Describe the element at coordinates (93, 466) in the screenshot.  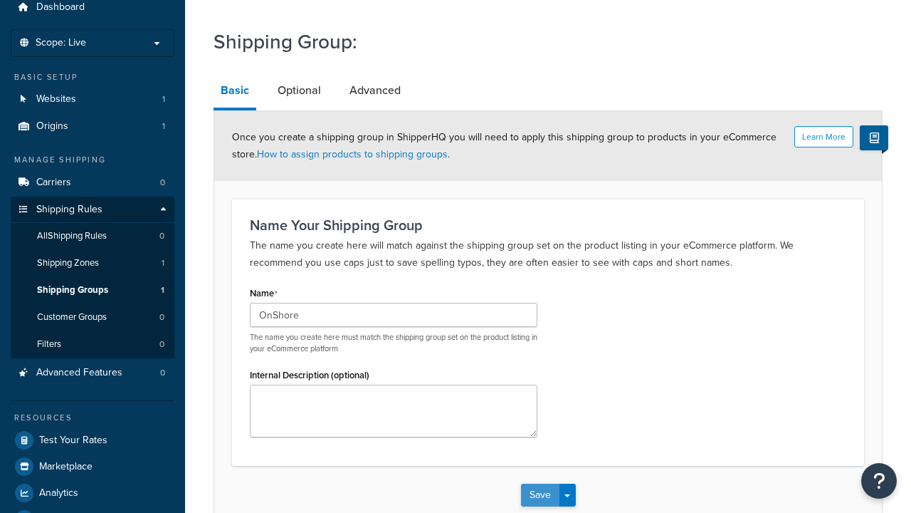
I see `a: Marketplace` at that location.